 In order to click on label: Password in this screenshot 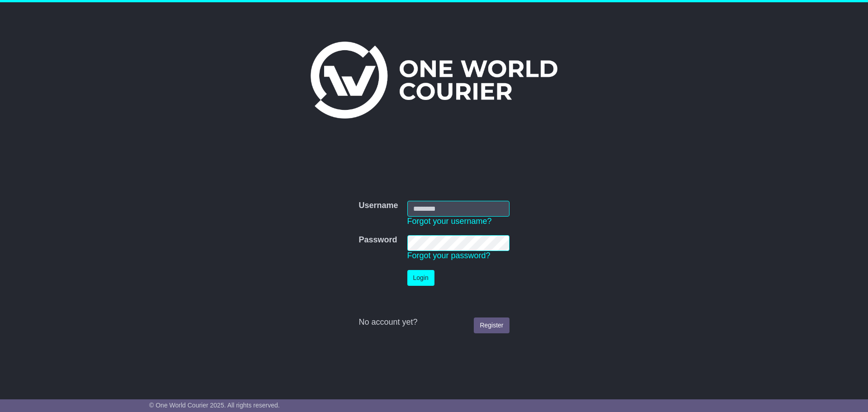, I will do `click(378, 240)`.